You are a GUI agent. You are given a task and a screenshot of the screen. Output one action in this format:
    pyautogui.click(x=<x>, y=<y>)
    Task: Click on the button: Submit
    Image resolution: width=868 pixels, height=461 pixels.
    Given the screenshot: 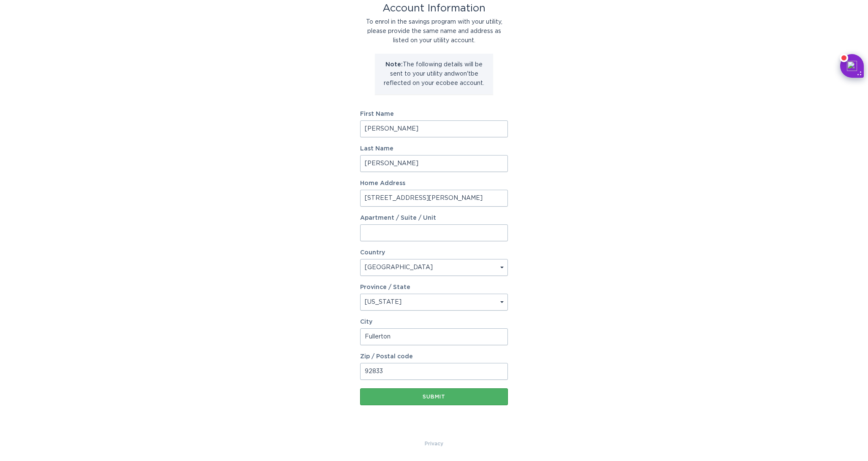 What is the action you would take?
    pyautogui.click(x=434, y=396)
    